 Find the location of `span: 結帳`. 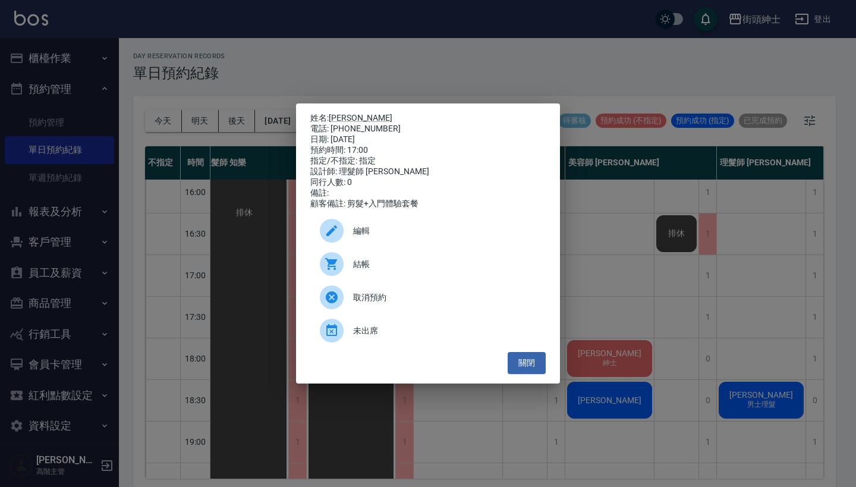

span: 結帳 is located at coordinates (444, 264).